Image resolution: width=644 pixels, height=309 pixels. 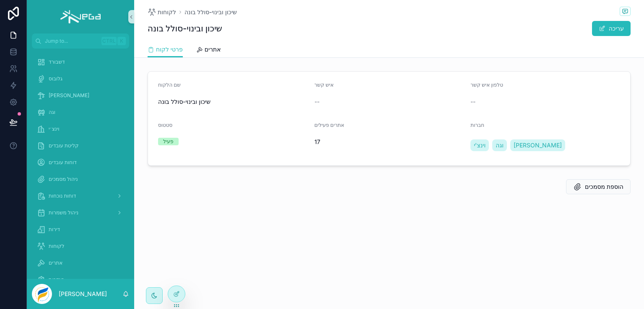 What do you see at coordinates (122, 41) in the screenshot?
I see `span: K` at bounding box center [122, 41].